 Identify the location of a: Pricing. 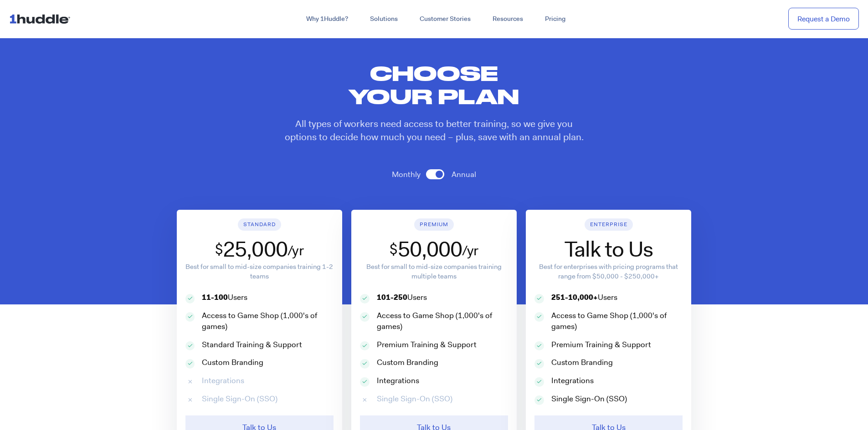
(555, 19).